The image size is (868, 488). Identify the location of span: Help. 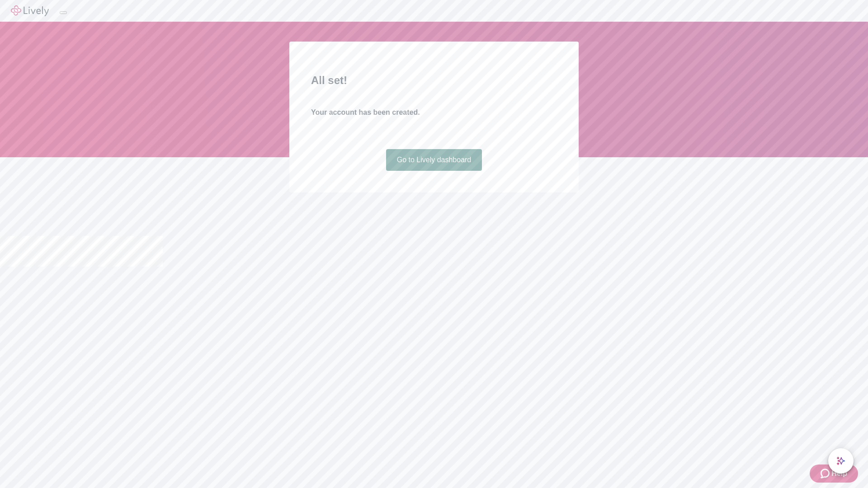
(839, 473).